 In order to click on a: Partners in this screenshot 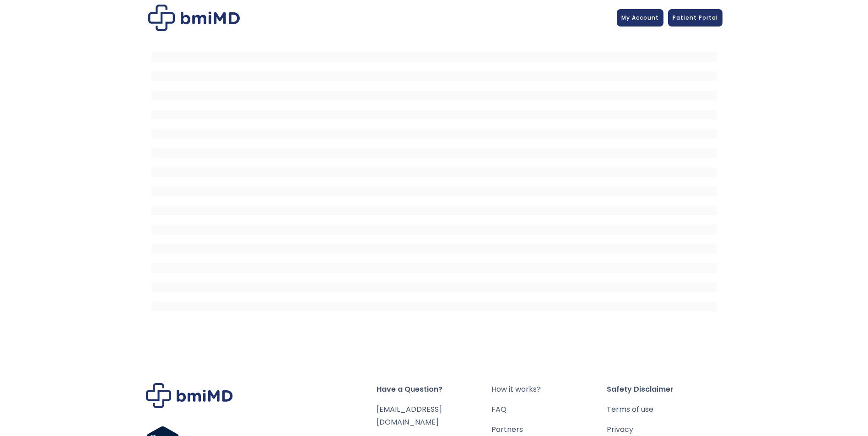, I will do `click(549, 430)`.